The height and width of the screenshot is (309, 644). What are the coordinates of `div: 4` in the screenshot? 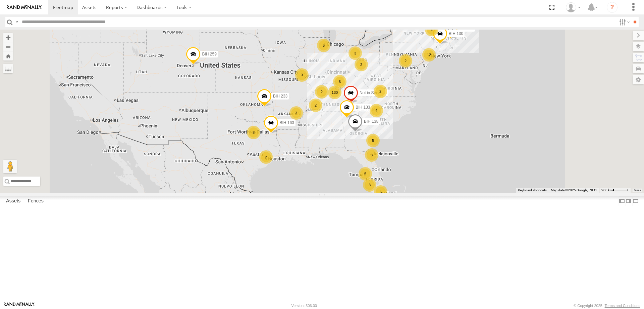 It's located at (376, 111).